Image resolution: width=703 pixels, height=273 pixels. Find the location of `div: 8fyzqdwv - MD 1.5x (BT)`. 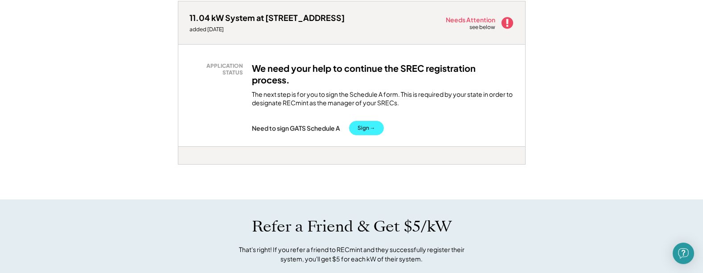

div: 8fyzqdwv - MD 1.5x (BT) is located at coordinates (193, 166).